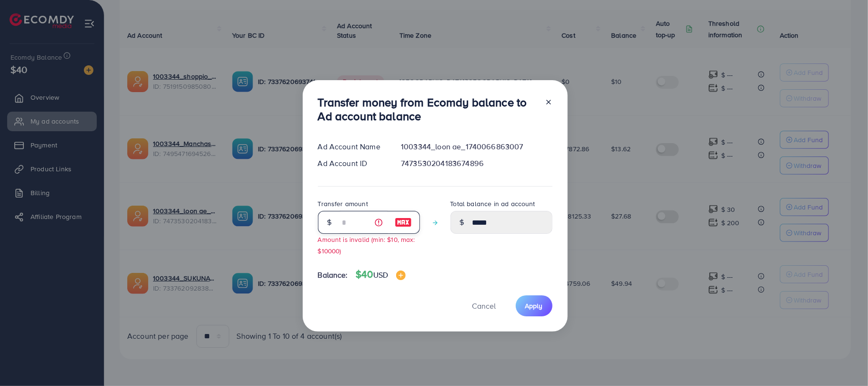  Describe the element at coordinates (534, 305) in the screenshot. I see `button: Apply` at that location.